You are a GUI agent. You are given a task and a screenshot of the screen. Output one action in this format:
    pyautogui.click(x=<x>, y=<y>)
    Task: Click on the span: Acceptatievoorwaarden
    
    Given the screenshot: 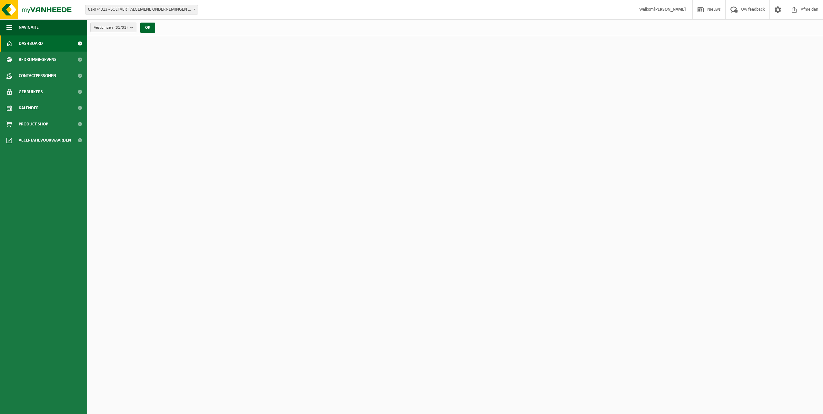 What is the action you would take?
    pyautogui.click(x=45, y=140)
    